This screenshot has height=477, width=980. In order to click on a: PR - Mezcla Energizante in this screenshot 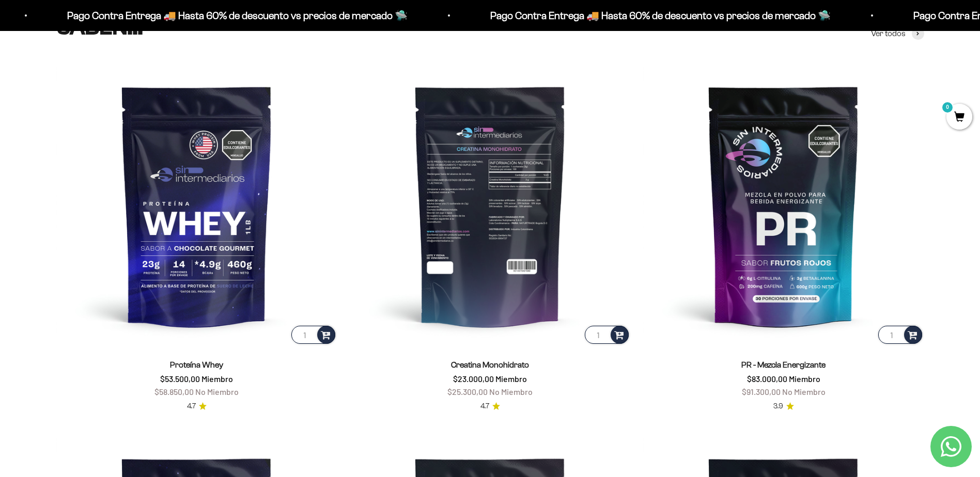, I will do `click(783, 364)`.